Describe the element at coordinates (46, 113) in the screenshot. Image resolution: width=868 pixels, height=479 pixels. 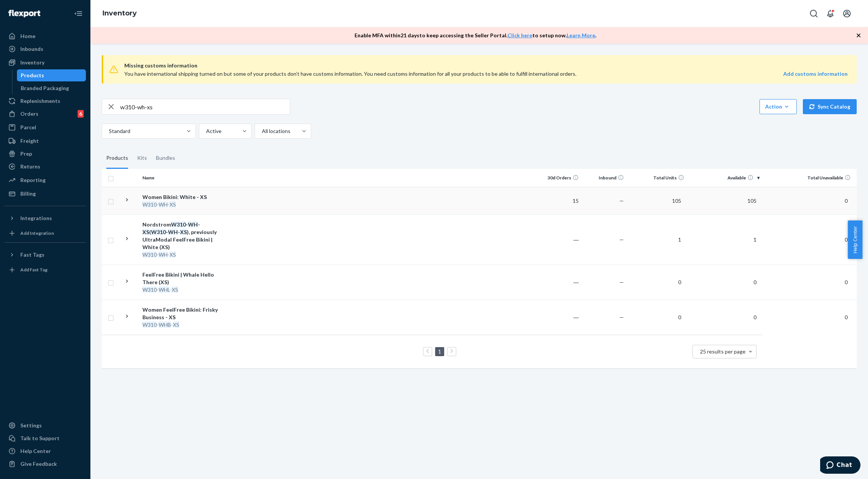
I see `a: Orders6` at that location.